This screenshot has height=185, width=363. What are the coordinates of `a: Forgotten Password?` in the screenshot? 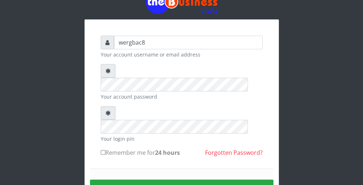 It's located at (234, 152).